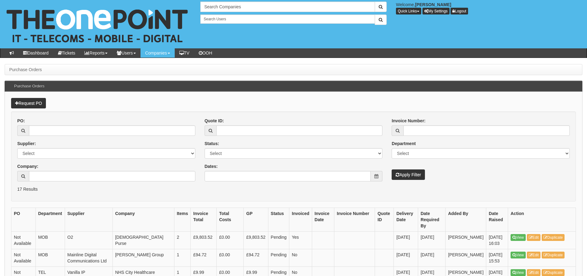 The width and height of the screenshot is (587, 276). I want to click on p: 17 Results, so click(293, 189).